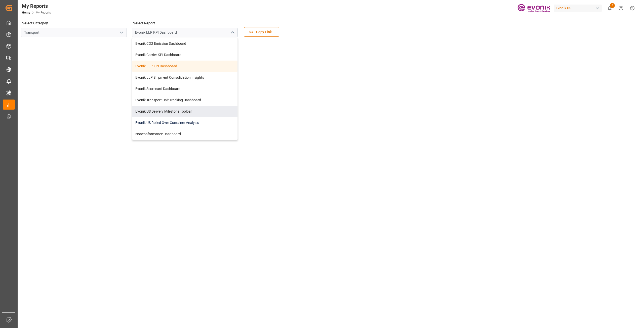 The width and height of the screenshot is (644, 328). What do you see at coordinates (185, 100) in the screenshot?
I see `div: Evonik Transport Unit Tracking Dashboard` at bounding box center [185, 100].